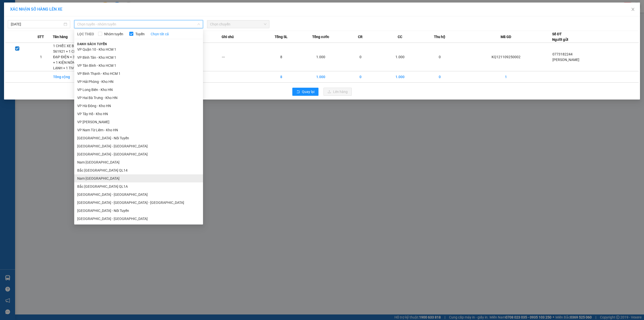 This screenshot has height=320, width=644. What do you see at coordinates (360, 36) in the screenshot?
I see `span: CR` at bounding box center [360, 36].